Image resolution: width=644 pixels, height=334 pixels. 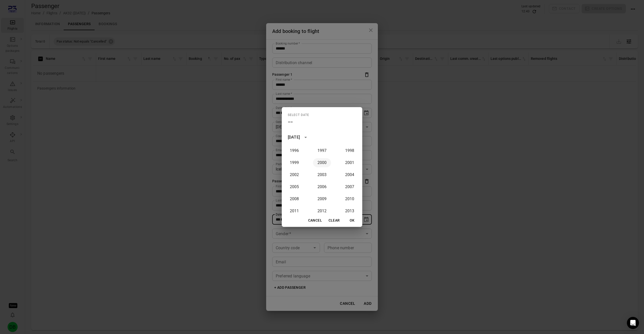 What do you see at coordinates (294, 187) in the screenshot?
I see `button: 2005` at bounding box center [294, 187].